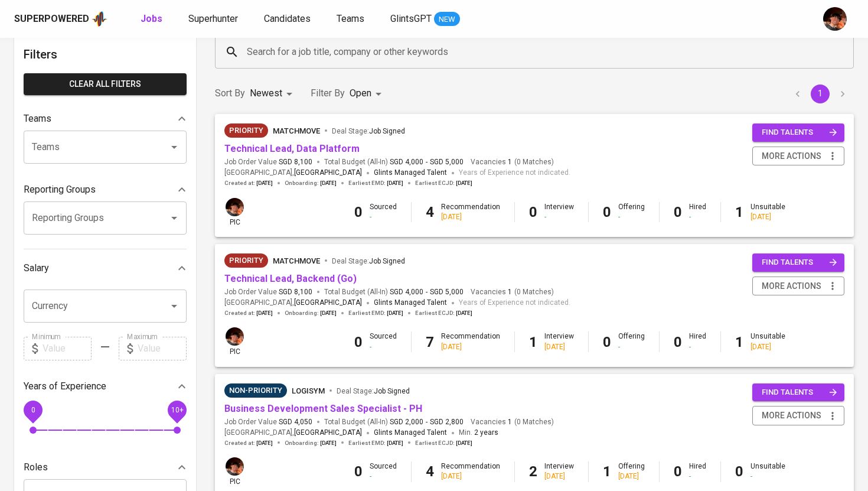 This screenshot has width=868, height=491. I want to click on input: Value, so click(162, 349).